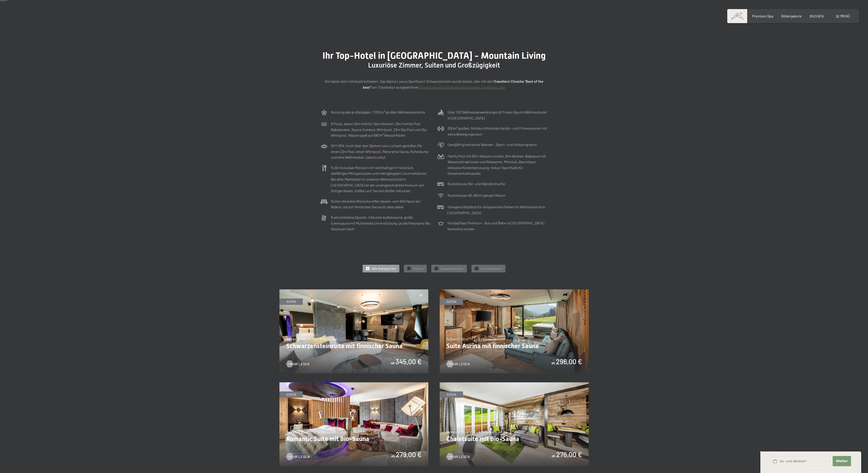 Image resolution: width=868 pixels, height=473 pixels. I want to click on a: BUCHEN, so click(817, 16).